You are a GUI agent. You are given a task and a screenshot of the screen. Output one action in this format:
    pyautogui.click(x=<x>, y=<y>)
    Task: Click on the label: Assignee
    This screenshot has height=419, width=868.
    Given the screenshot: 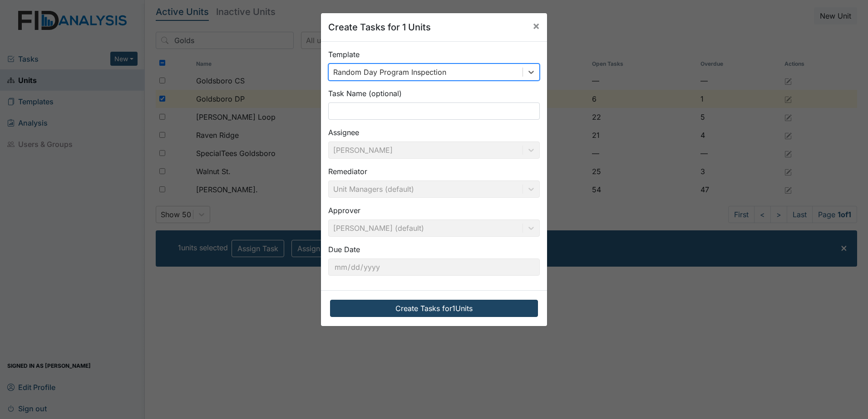 What is the action you would take?
    pyautogui.click(x=343, y=133)
    